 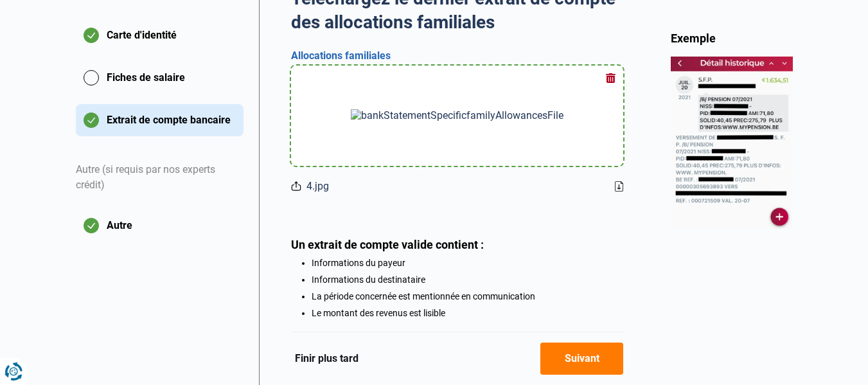 I want to click on li: Informations du destinataire, so click(x=468, y=280).